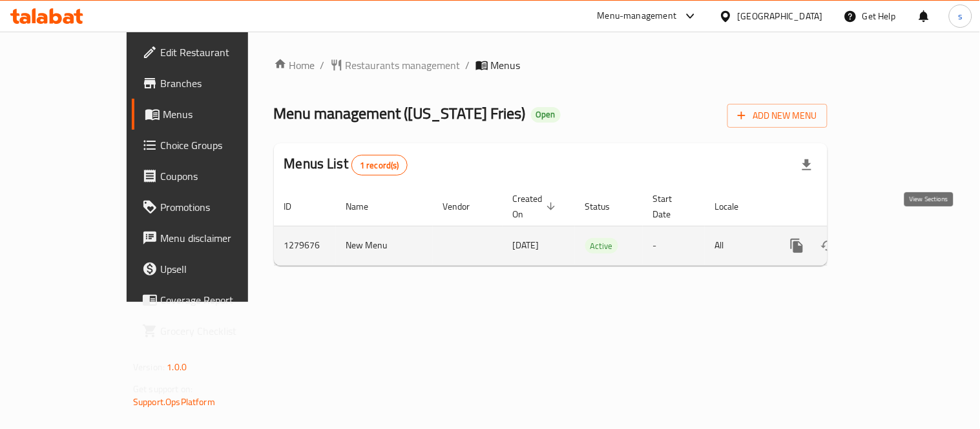 The height and width of the screenshot is (429, 980). What do you see at coordinates (777, 115) in the screenshot?
I see `button: Add New Menu` at bounding box center [777, 115].